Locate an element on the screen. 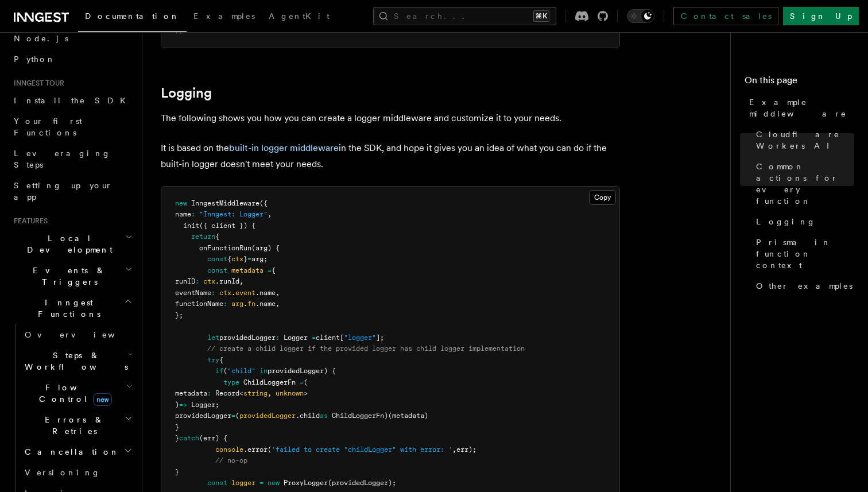 The width and height of the screenshot is (868, 492). span: ChildLoggerFn is located at coordinates (269, 382).